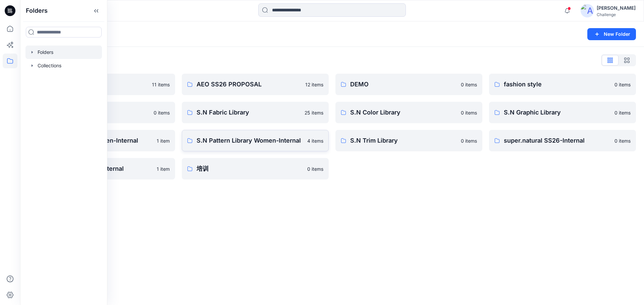 The image size is (644, 305). What do you see at coordinates (409, 112) in the screenshot?
I see `a: S.N Color Library0 items` at bounding box center [409, 112].